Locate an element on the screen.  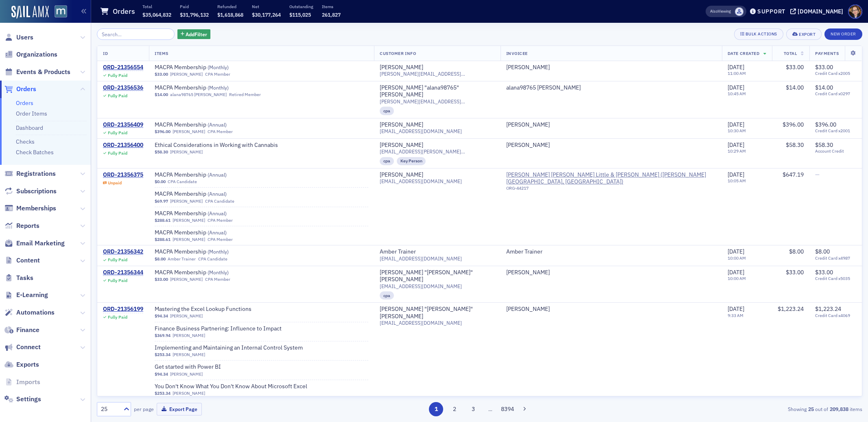
span: Get started with Power BI is located at coordinates (206, 367).